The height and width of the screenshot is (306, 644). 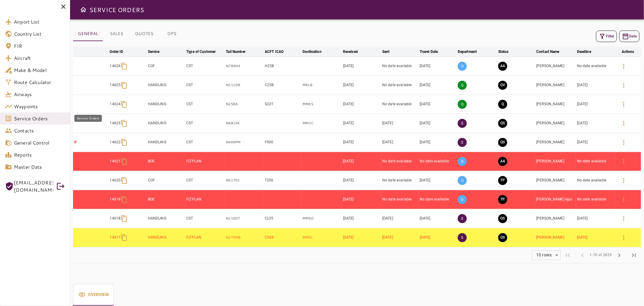 What do you see at coordinates (350, 52) in the screenshot?
I see `div: Received` at bounding box center [350, 52].